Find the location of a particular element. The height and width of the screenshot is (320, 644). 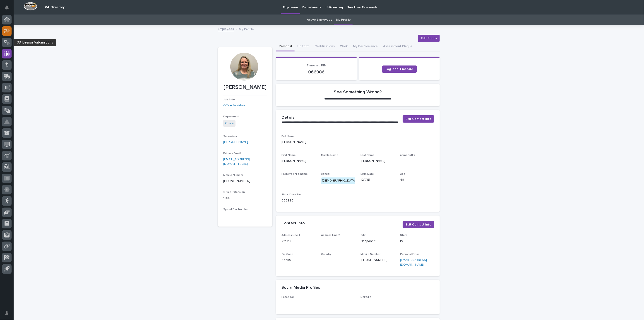

h2: Contact Info is located at coordinates (293, 224).